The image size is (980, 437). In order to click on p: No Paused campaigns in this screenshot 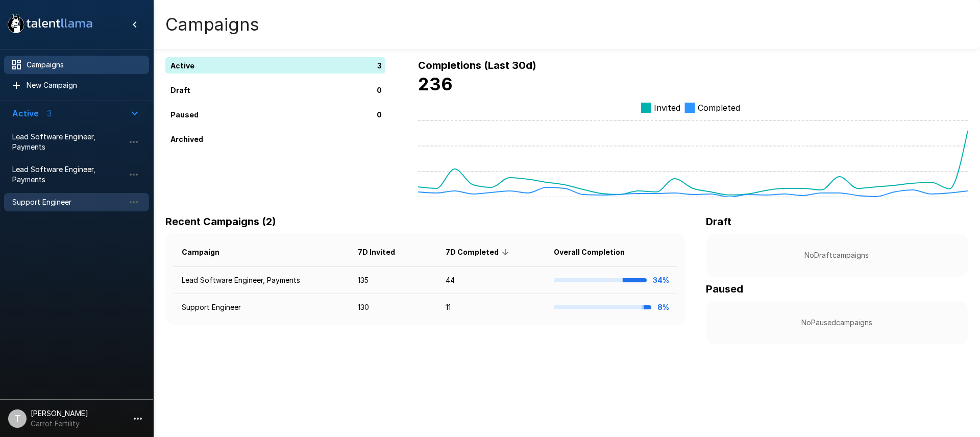, I will do `click(836, 323)`.